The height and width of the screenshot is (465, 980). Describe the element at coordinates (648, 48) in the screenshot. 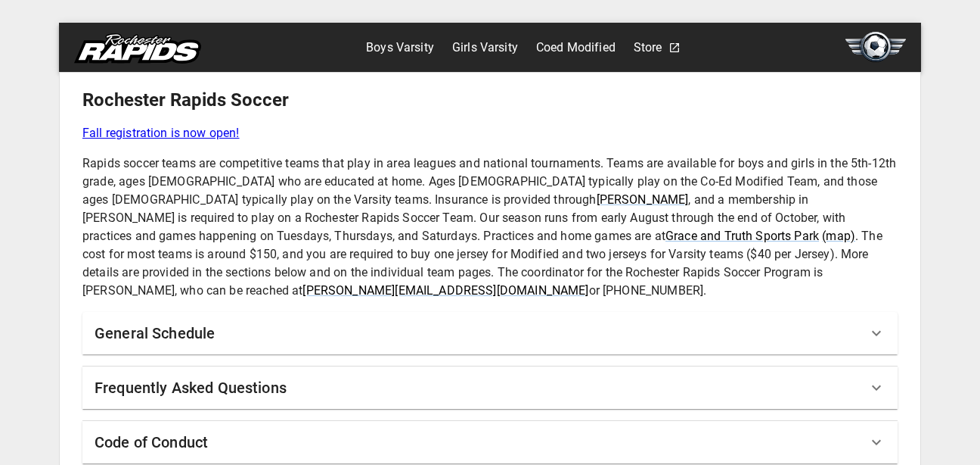

I see `a: Store` at that location.